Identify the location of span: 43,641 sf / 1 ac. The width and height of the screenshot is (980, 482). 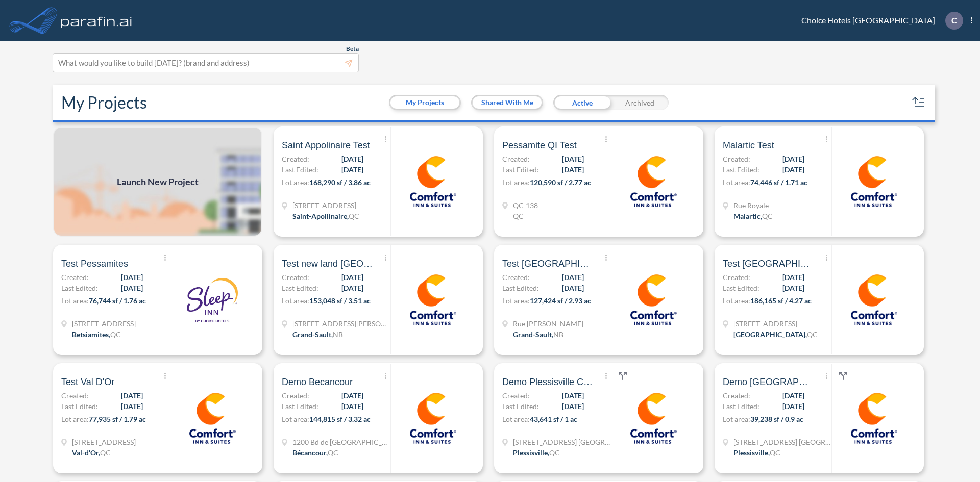
(553, 419).